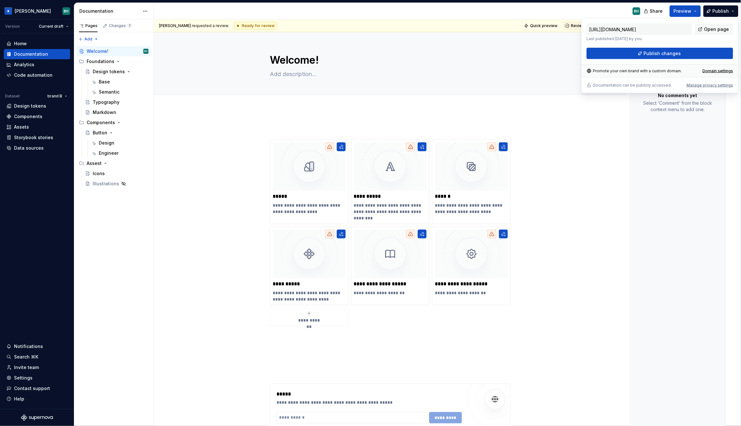 The image size is (741, 426). I want to click on a: Base, so click(120, 82).